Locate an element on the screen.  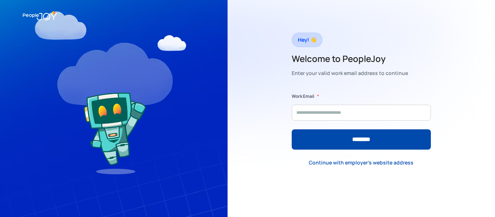
form: Form is located at coordinates (362, 121).